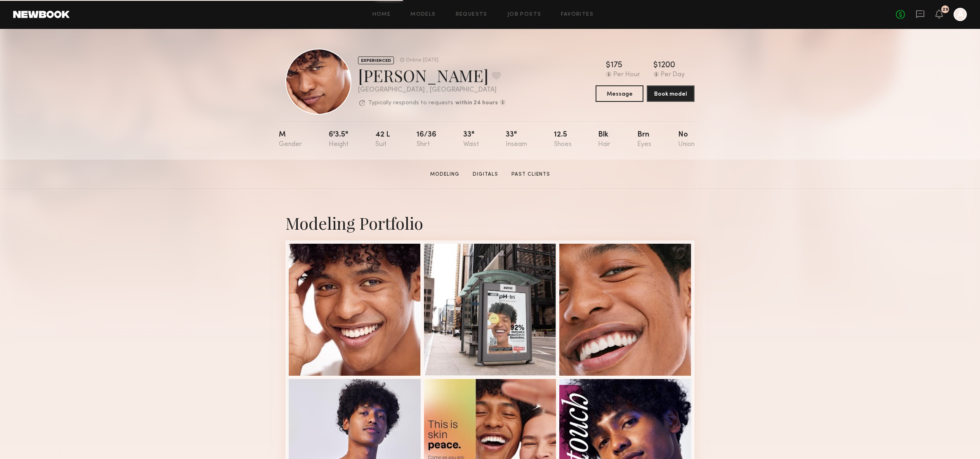 The height and width of the screenshot is (459, 980). I want to click on a: Job Posts, so click(524, 15).